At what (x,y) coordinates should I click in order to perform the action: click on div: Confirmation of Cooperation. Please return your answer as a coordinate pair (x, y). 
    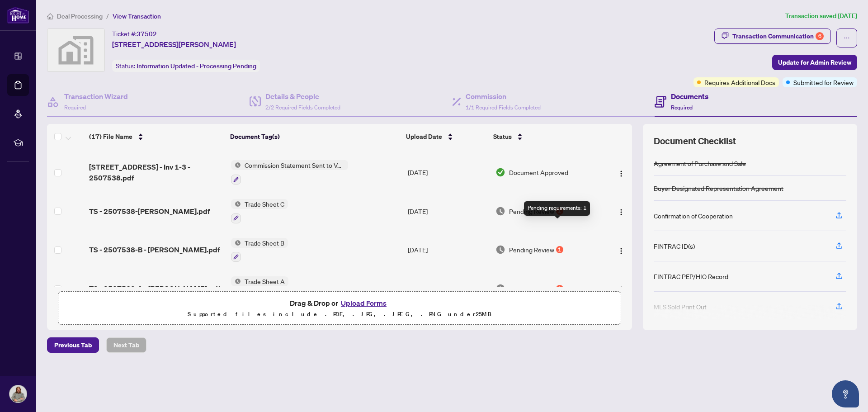
    Looking at the image, I should click on (693, 216).